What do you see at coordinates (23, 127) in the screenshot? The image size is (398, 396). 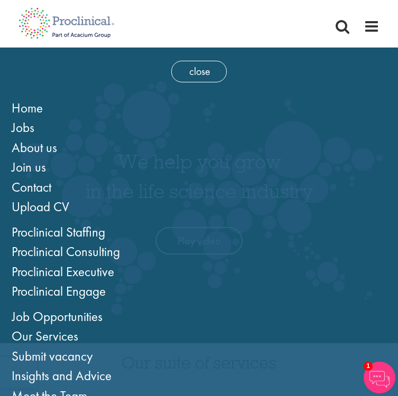 I see `a: Jobs` at bounding box center [23, 127].